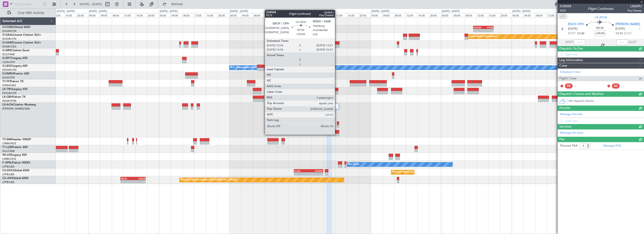 This screenshot has width=644, height=234. Describe the element at coordinates (31, 13) in the screenshot. I see `span: Only With Activity` at that location.